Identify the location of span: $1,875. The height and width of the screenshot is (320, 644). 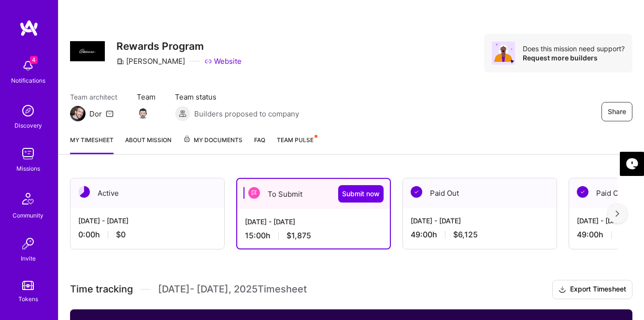
(299, 236).